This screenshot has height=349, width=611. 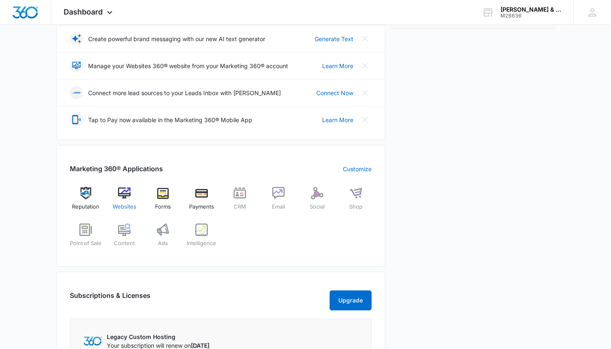 I want to click on h2: Subscriptions & Licenses, so click(x=110, y=299).